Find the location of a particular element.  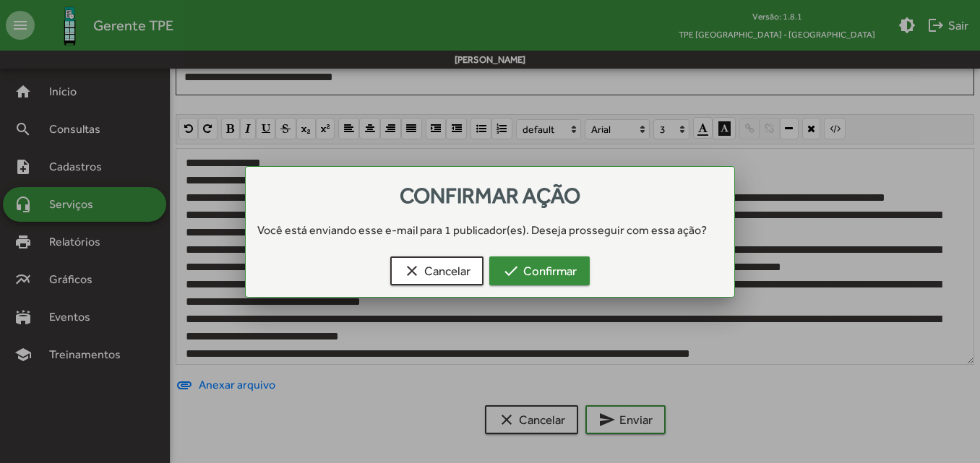

button: Cancelar is located at coordinates (437, 271).